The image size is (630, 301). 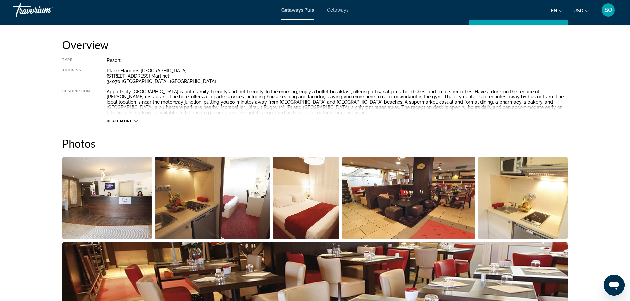 I want to click on span: USD, so click(x=579, y=11).